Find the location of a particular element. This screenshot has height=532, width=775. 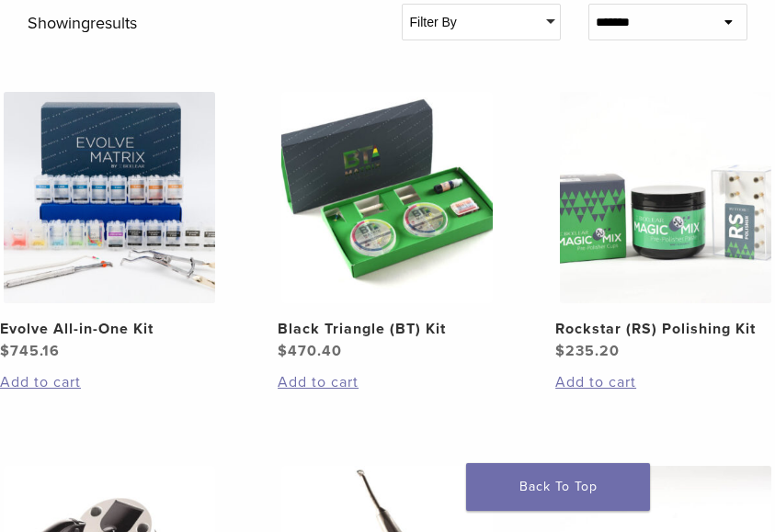

a: Add to cart: “Black Triangle (BT) Kit” is located at coordinates (388, 383).